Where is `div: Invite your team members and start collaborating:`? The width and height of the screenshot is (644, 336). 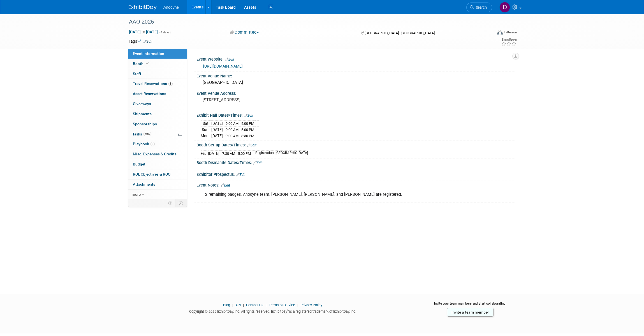
div: Invite your team members and start collaborating: is located at coordinates (470, 305).